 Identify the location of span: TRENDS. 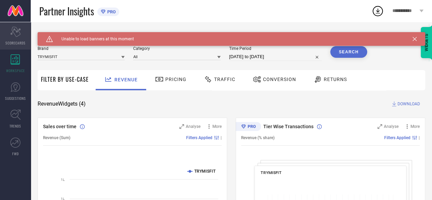
(15, 126).